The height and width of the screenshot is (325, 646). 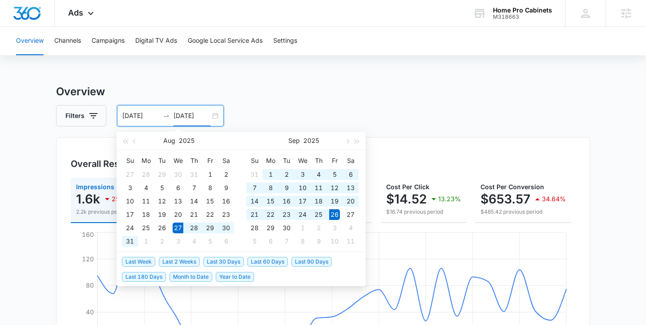 I want to click on span: Last 2 Weeks, so click(x=179, y=262).